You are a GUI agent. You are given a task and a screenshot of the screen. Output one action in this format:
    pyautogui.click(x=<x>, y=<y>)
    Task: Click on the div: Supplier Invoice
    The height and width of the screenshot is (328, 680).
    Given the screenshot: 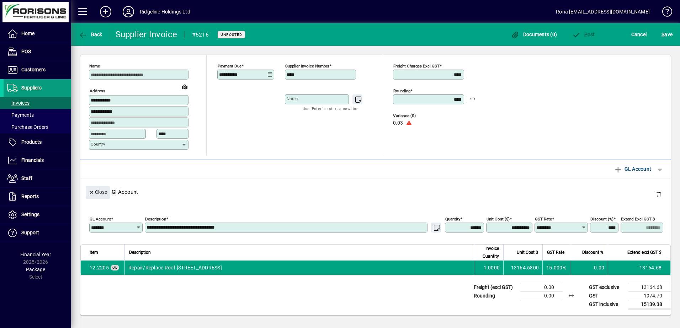 What is the action you would take?
    pyautogui.click(x=146, y=34)
    